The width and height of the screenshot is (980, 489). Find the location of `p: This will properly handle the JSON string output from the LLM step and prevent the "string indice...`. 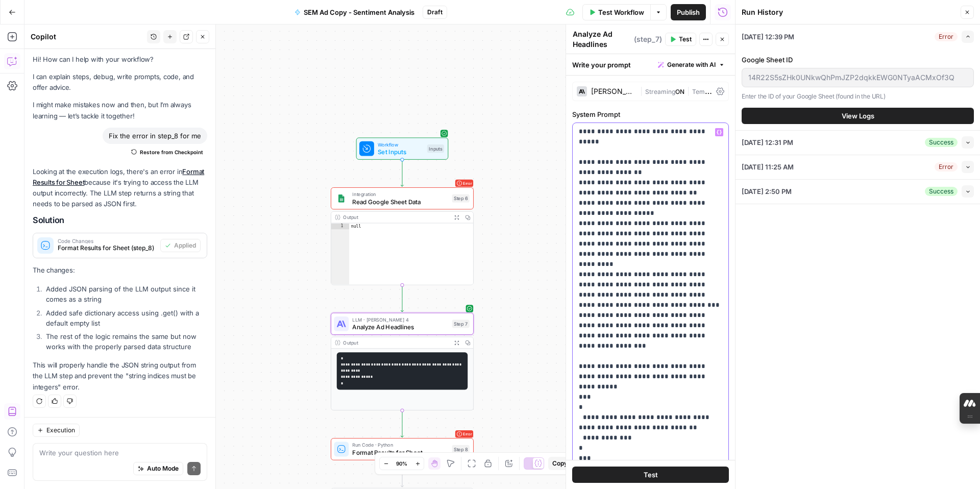

p: This will properly handle the JSON string output from the LLM step and prevent the "string indice... is located at coordinates (120, 376).